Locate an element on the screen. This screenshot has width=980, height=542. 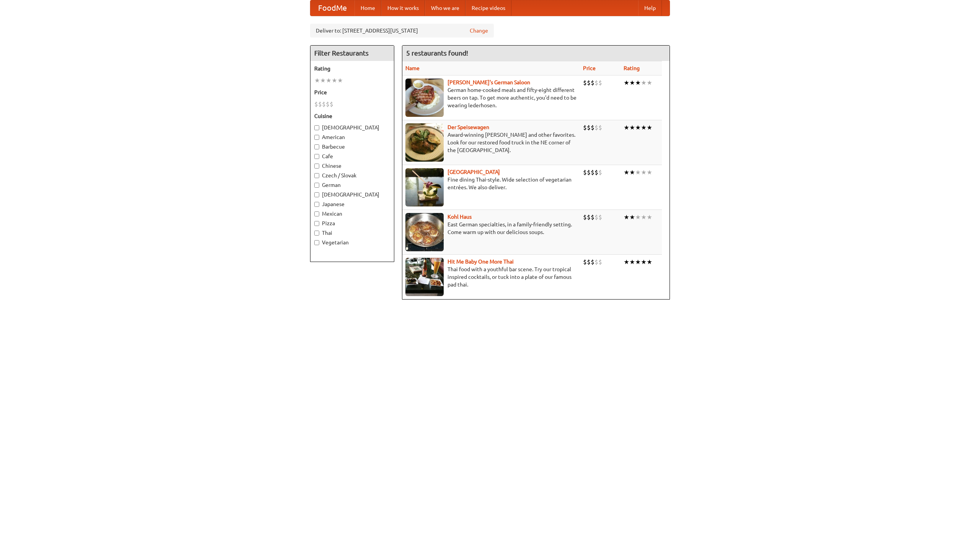
input: German is located at coordinates (316, 185).